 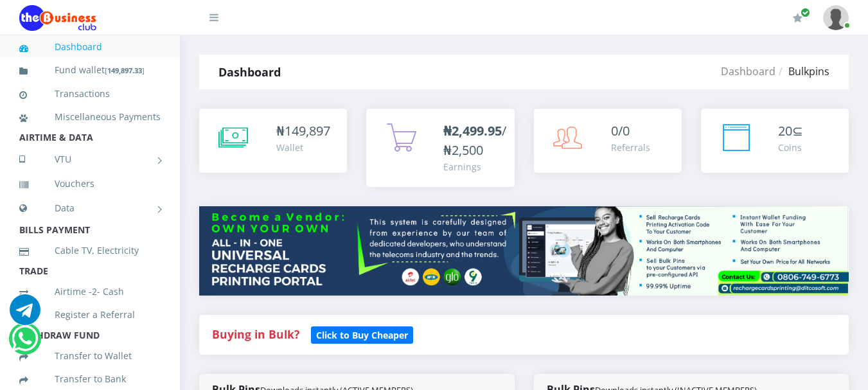 What do you see at coordinates (362, 334) in the screenshot?
I see `b: Click to Buy Cheaper` at bounding box center [362, 334].